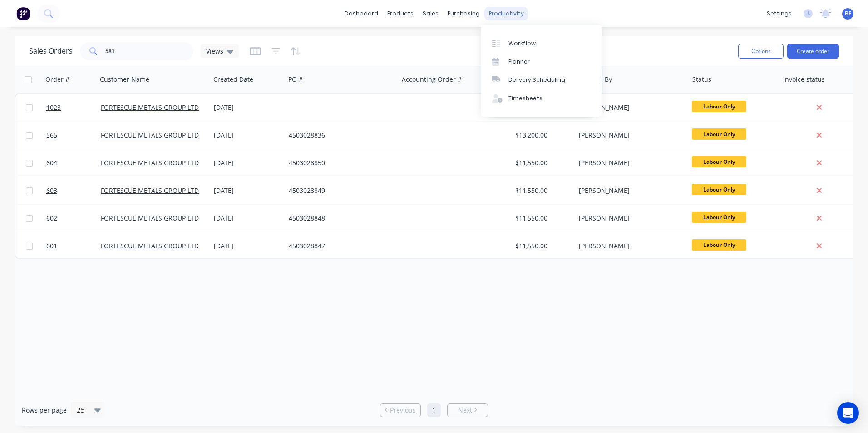 The width and height of the screenshot is (868, 433). Describe the element at coordinates (52, 136) in the screenshot. I see `span: 565` at that location.